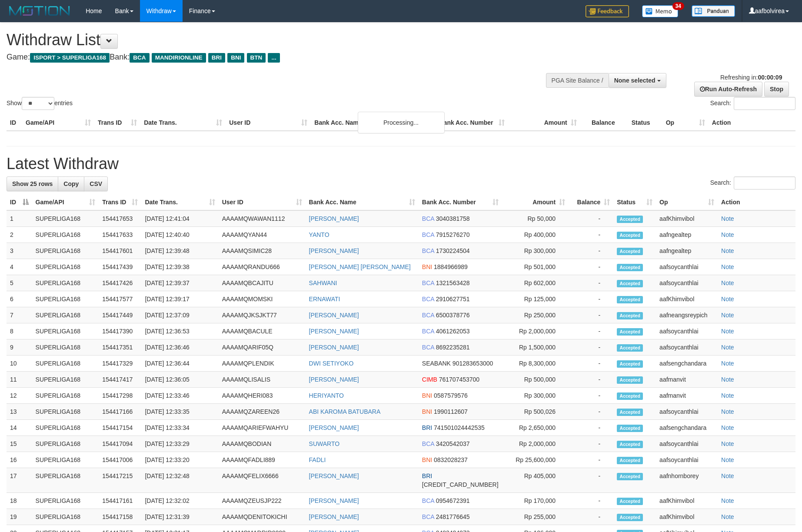 This screenshot has height=532, width=802. Describe the element at coordinates (19, 331) in the screenshot. I see `td: 8` at that location.